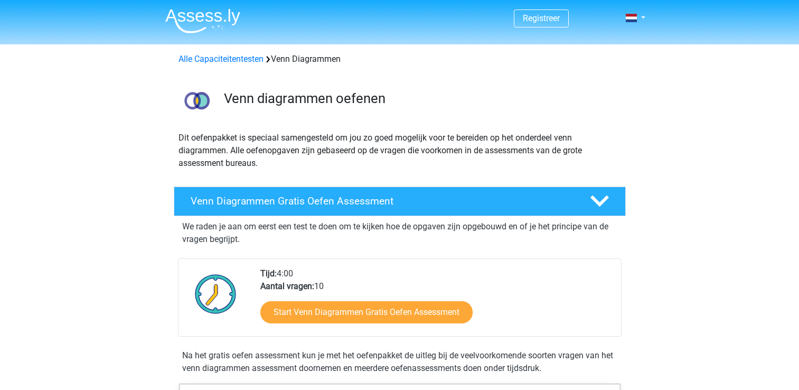  What do you see at coordinates (436, 301) in the screenshot?
I see `div: 4:00 10` at bounding box center [436, 301].